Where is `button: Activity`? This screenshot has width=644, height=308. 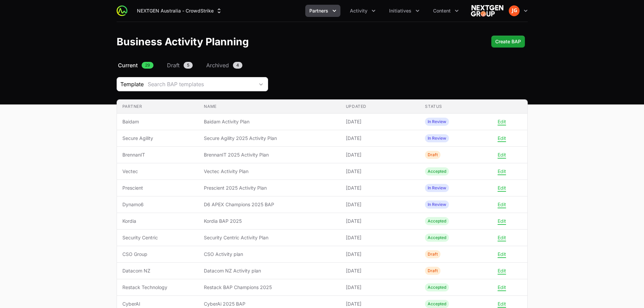
button: Activity is located at coordinates (363, 11).